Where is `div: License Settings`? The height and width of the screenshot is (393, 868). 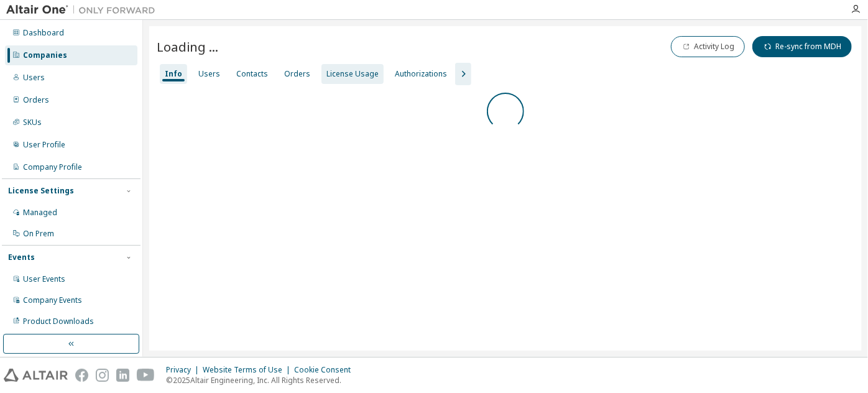
div: License Settings is located at coordinates (41, 191).